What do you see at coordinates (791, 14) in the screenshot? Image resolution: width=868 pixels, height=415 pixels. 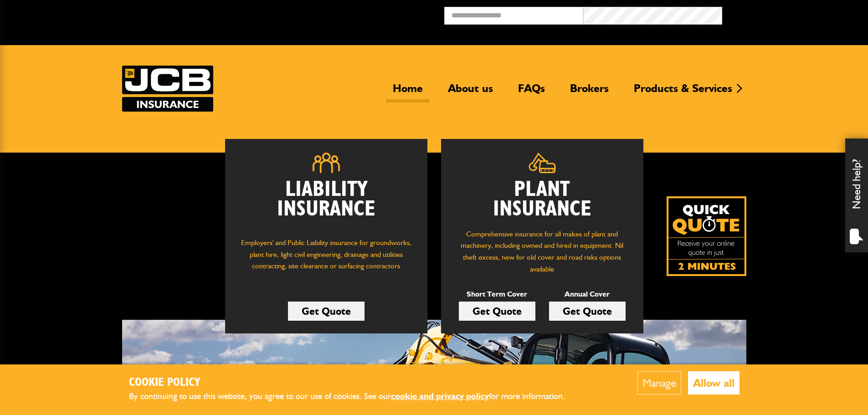 I see `button: Broker Login` at bounding box center [791, 14].